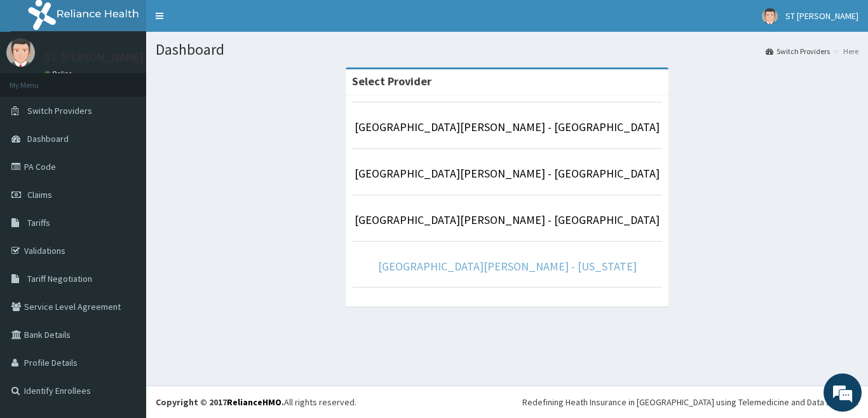 The image size is (868, 418). Describe the element at coordinates (124, 302) in the screenshot. I see `textarea: Type your message and hit 'Enter'` at that location.